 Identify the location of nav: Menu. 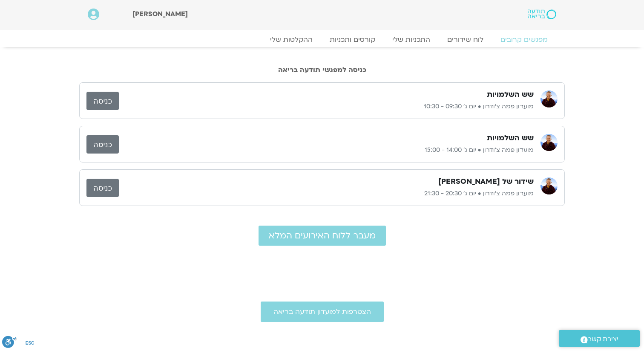
(322, 40).